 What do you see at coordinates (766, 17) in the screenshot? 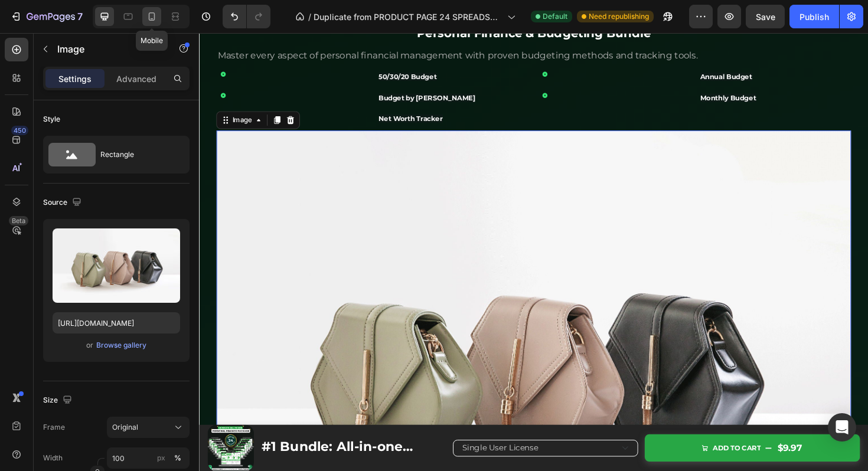
I see `button: Save` at bounding box center [766, 17].